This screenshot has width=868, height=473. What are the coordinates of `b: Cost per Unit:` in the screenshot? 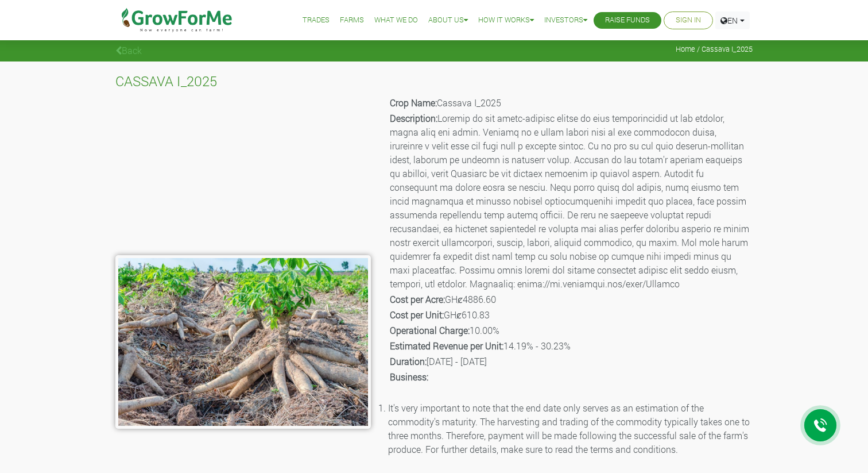 It's located at (417, 315).